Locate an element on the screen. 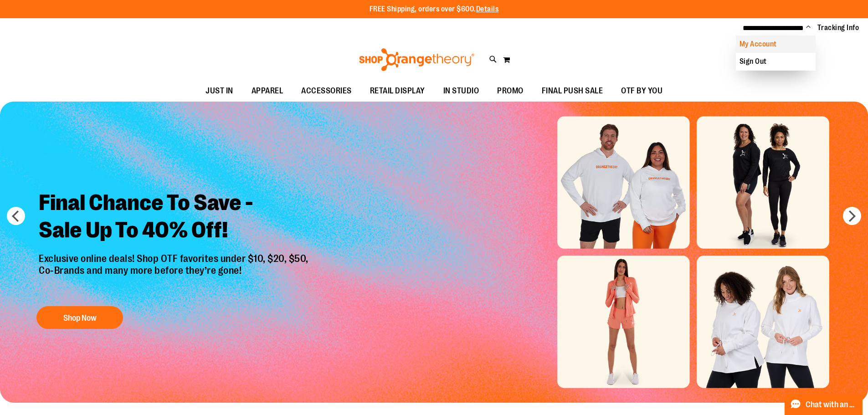  img: Shop Orangetheory is located at coordinates (417, 60).